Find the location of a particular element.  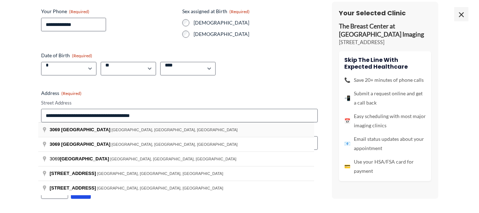

legend: Date of Birth is located at coordinates (67, 55).